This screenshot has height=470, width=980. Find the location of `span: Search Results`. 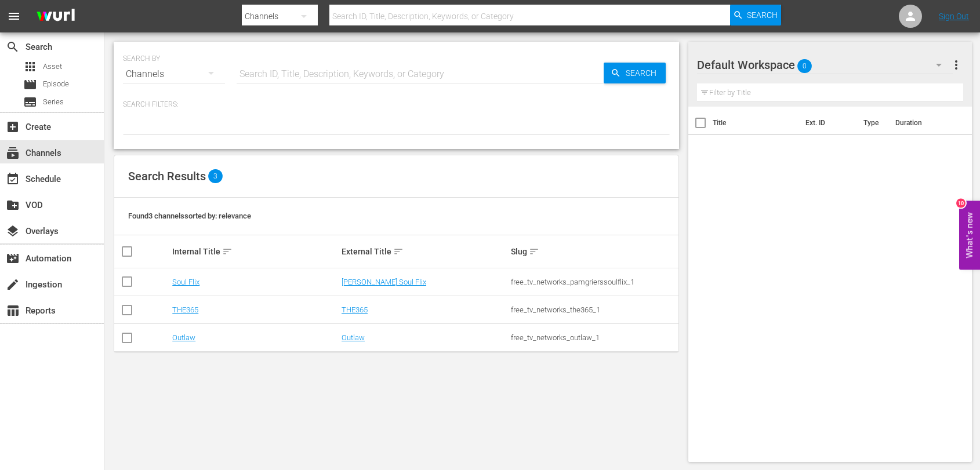

span: Search Results is located at coordinates (167, 176).